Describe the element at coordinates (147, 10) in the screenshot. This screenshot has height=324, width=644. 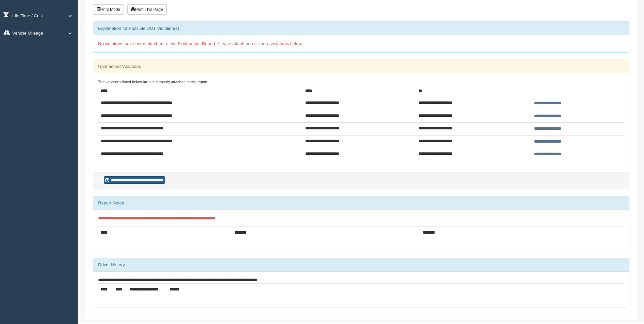
I see `button: Print This Page` at that location.